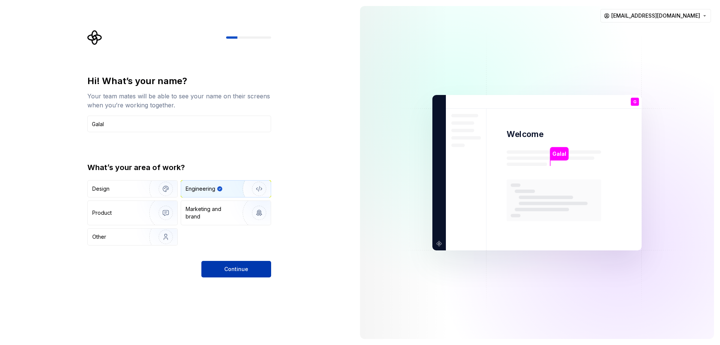  I want to click on div: Marketing and brand, so click(211, 213).